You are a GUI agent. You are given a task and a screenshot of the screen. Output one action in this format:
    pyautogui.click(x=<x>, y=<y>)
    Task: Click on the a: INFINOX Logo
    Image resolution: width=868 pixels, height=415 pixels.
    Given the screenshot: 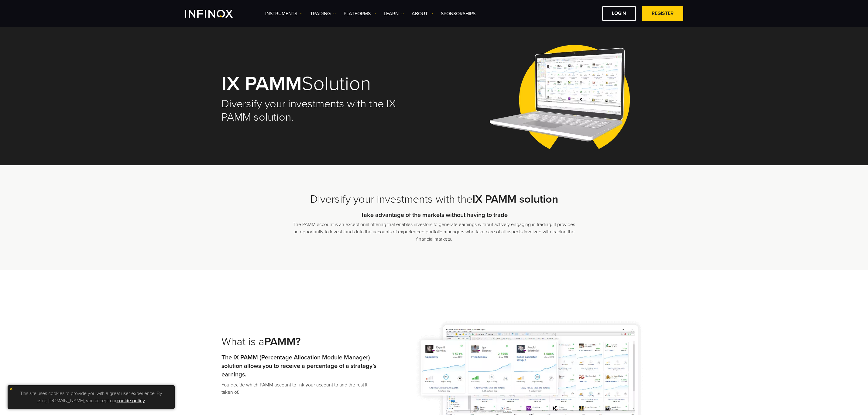 What is the action you would take?
    pyautogui.click(x=216, y=13)
    